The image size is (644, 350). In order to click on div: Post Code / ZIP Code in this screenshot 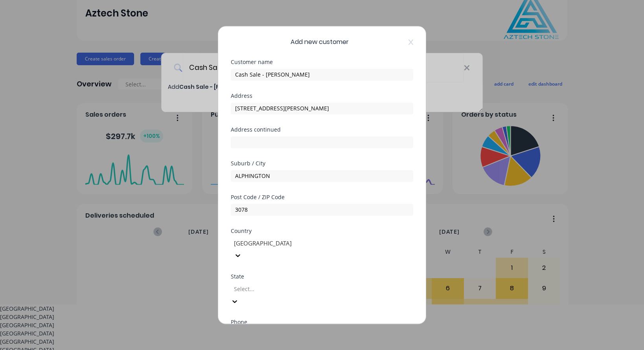, I will do `click(322, 197)`.